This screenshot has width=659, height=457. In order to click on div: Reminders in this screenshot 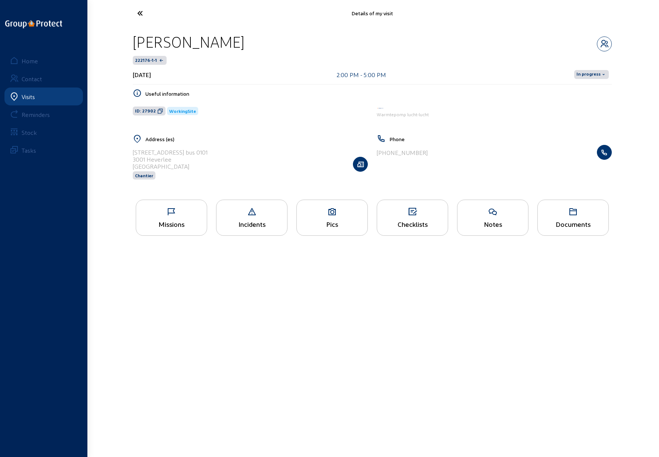, I will do `click(36, 114)`.